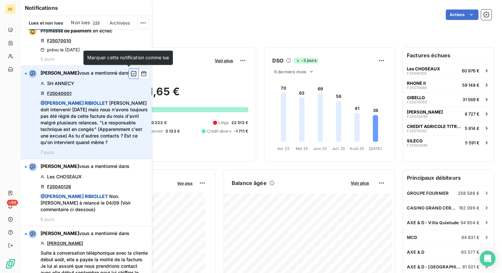  Describe the element at coordinates (473, 143) in the screenshot. I see `span: 5 591 €` at that location.